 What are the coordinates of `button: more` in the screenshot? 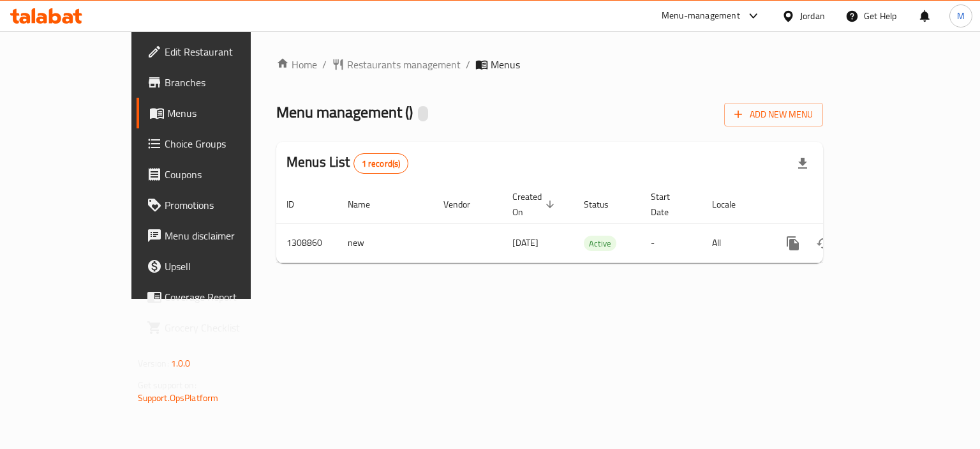 It's located at (793, 243).